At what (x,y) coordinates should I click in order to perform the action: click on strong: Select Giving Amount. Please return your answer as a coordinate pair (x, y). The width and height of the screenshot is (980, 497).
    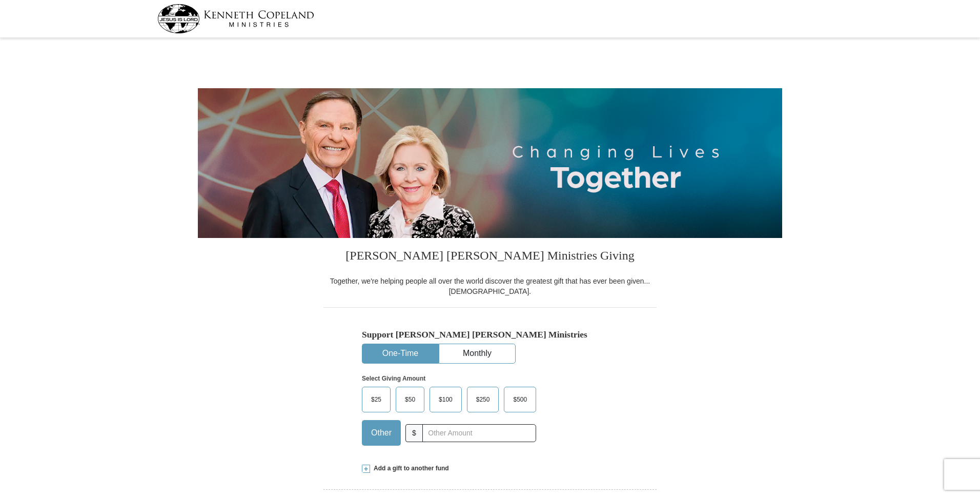
    Looking at the image, I should click on (394, 379).